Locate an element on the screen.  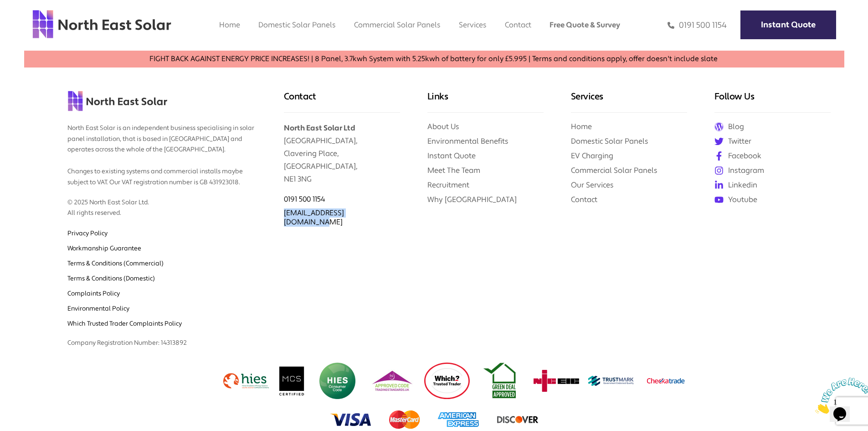
img: which logo is located at coordinates (447, 381).